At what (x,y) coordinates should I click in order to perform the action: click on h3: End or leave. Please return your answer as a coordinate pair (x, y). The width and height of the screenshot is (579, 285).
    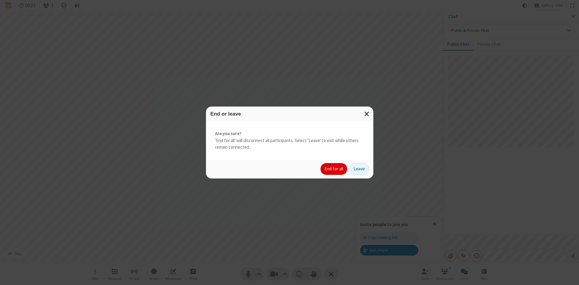
    Looking at the image, I should click on (289, 114).